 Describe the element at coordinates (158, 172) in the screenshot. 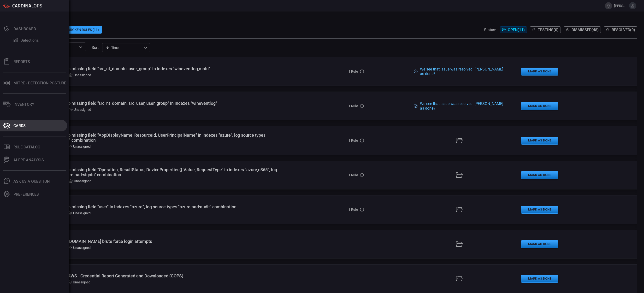

I see `div: Broken rule due to missing field "Operation, ResultStatus, DeviceProperties{}.Value, RequestType"...` at that location.